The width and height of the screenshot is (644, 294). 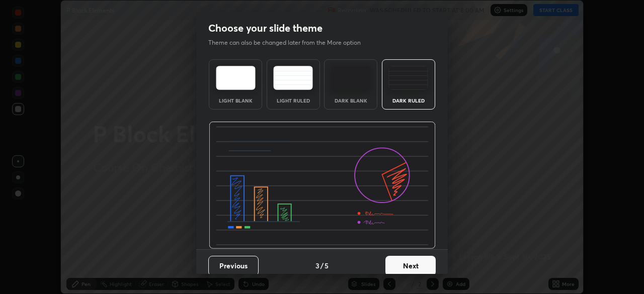 I want to click on h4: 3, so click(x=317, y=265).